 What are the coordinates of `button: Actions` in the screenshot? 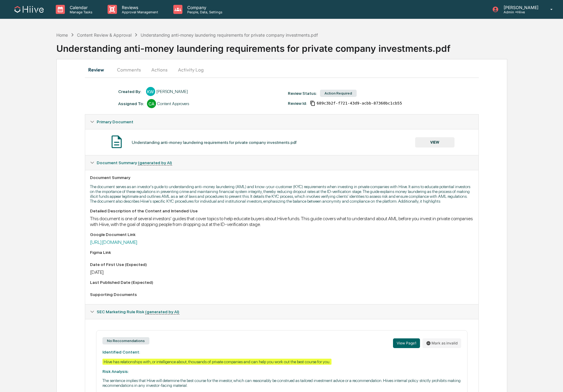 It's located at (159, 70).